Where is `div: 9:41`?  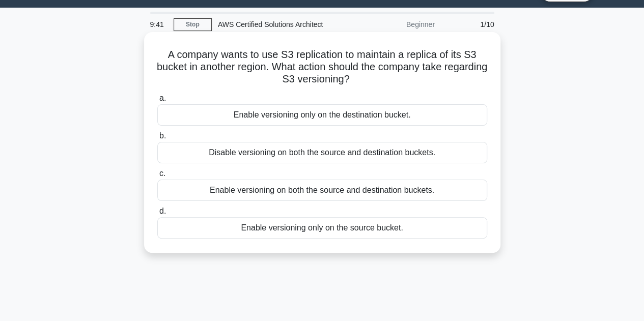
div: 9:41 is located at coordinates (159, 24).